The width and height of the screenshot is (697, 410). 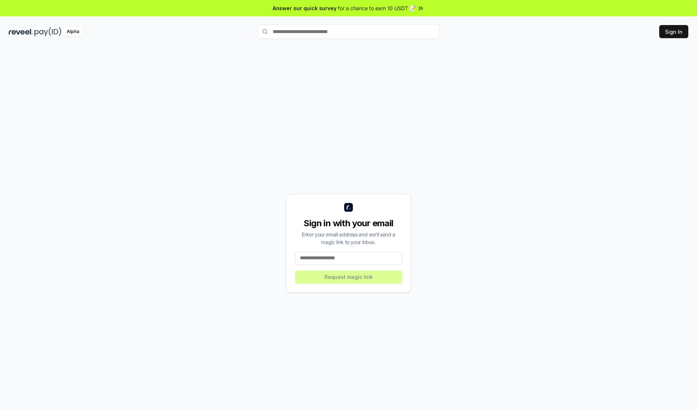 What do you see at coordinates (349, 207) in the screenshot?
I see `img: logo_small` at bounding box center [349, 207].